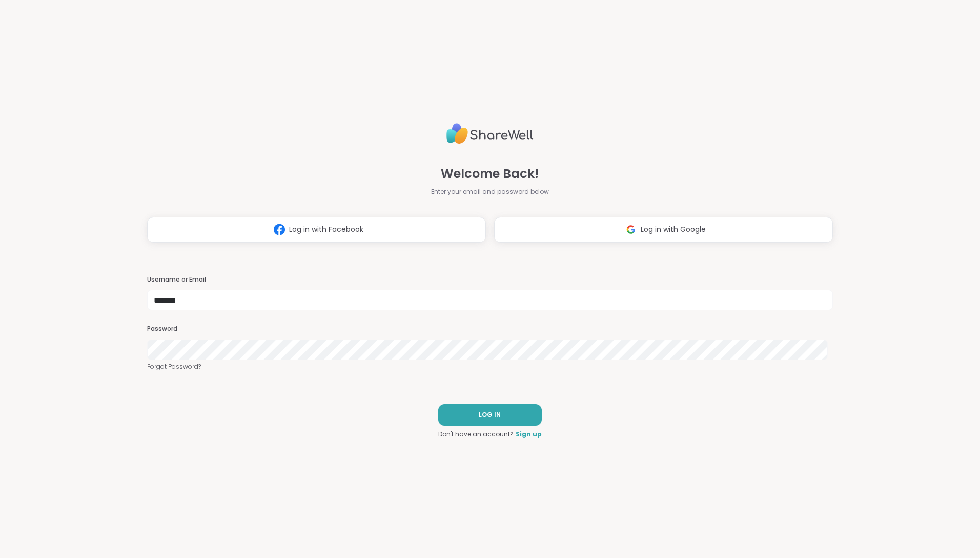  Describe the element at coordinates (528, 434) in the screenshot. I see `a: Sign up` at that location.